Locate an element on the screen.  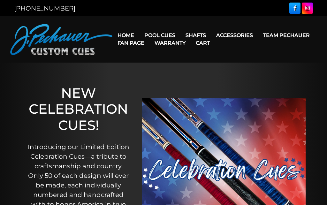
a: Accessories is located at coordinates (234, 35).